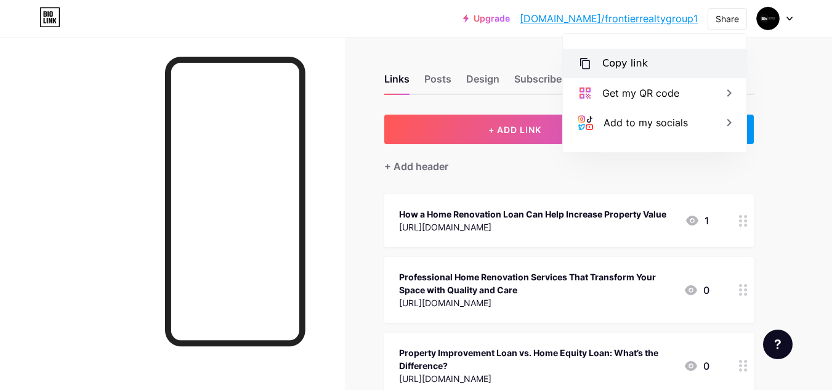 The image size is (832, 390). I want to click on div: Links, so click(397, 83).